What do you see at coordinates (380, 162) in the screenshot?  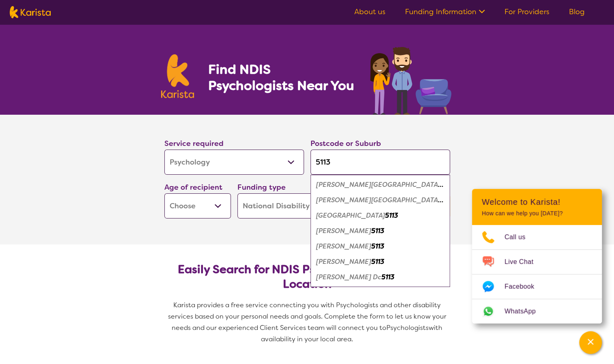 I see `input: Type` at bounding box center [380, 162].